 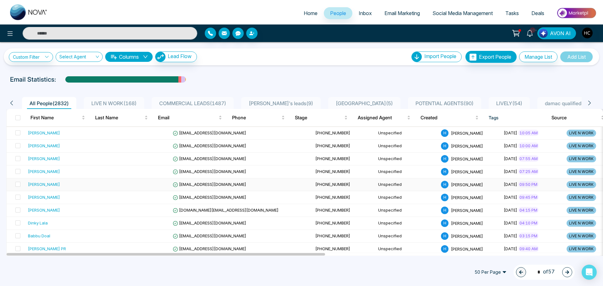 I want to click on span: damac qualified ( 103 ), so click(x=570, y=103).